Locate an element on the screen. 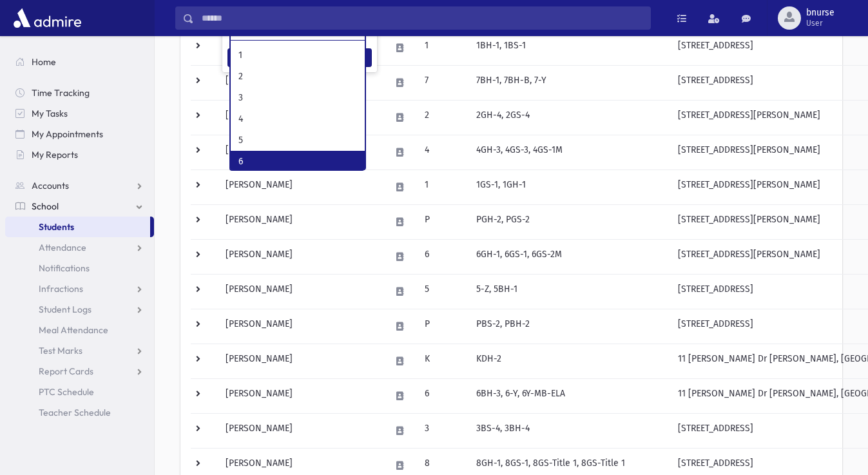 The width and height of the screenshot is (868, 475). span: Students is located at coordinates (56, 227).